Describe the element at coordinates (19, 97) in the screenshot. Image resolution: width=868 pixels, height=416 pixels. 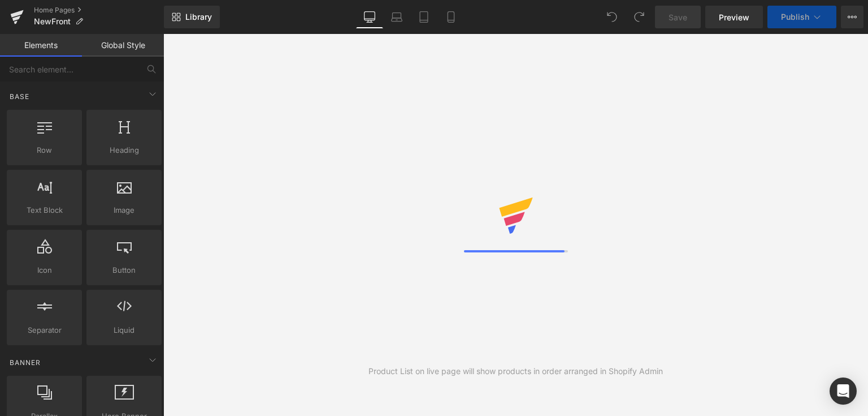
I see `span: Base` at that location.